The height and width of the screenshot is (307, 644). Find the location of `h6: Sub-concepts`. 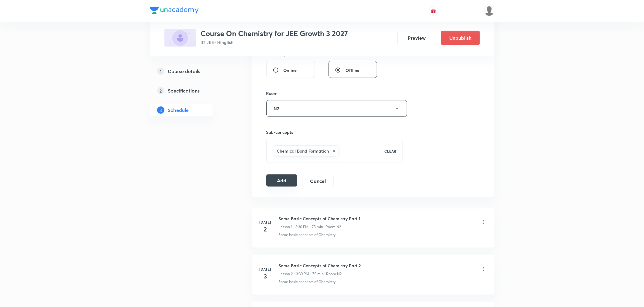

h6: Sub-concepts is located at coordinates (335, 132).